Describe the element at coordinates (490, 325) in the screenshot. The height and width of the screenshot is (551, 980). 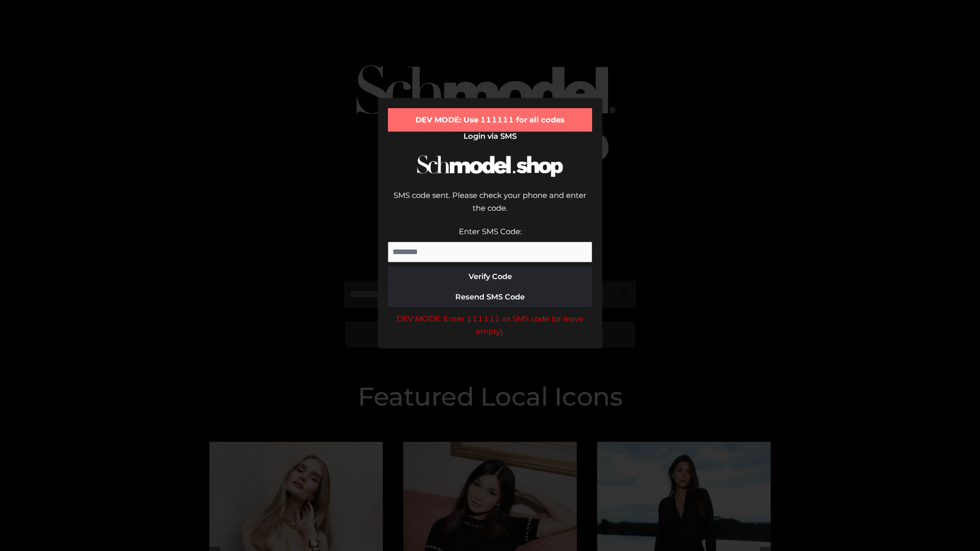
I see `div: DEV MODE: Enter 111111 as SMS code (or leave empty).` at that location.